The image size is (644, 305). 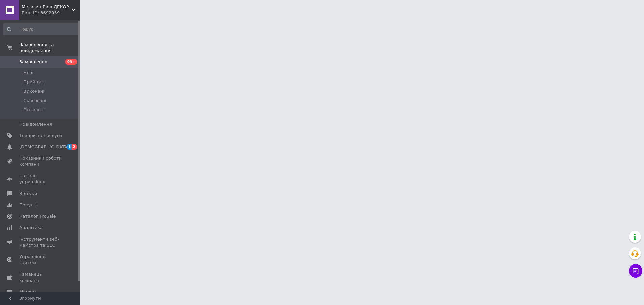 I want to click on span: Маркет, so click(x=28, y=292).